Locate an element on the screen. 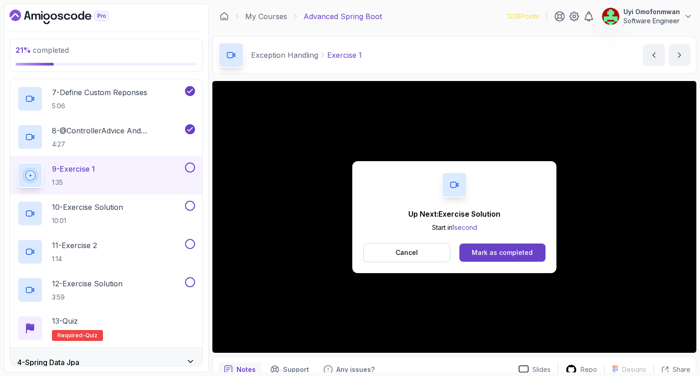  p: 9 - Exercise 1 is located at coordinates (73, 169).